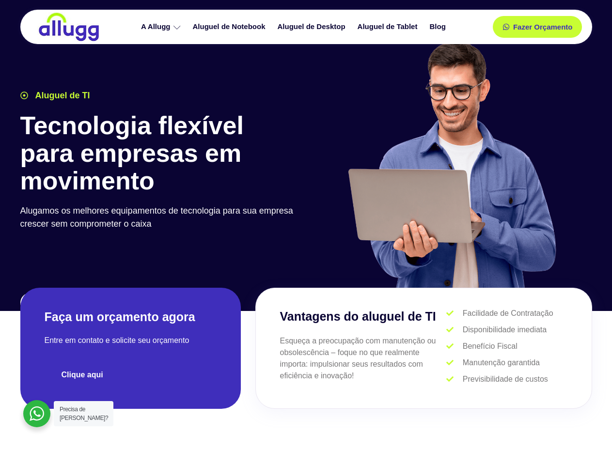 The image size is (612, 465). Describe the element at coordinates (438, 27) in the screenshot. I see `a: Blog` at that location.